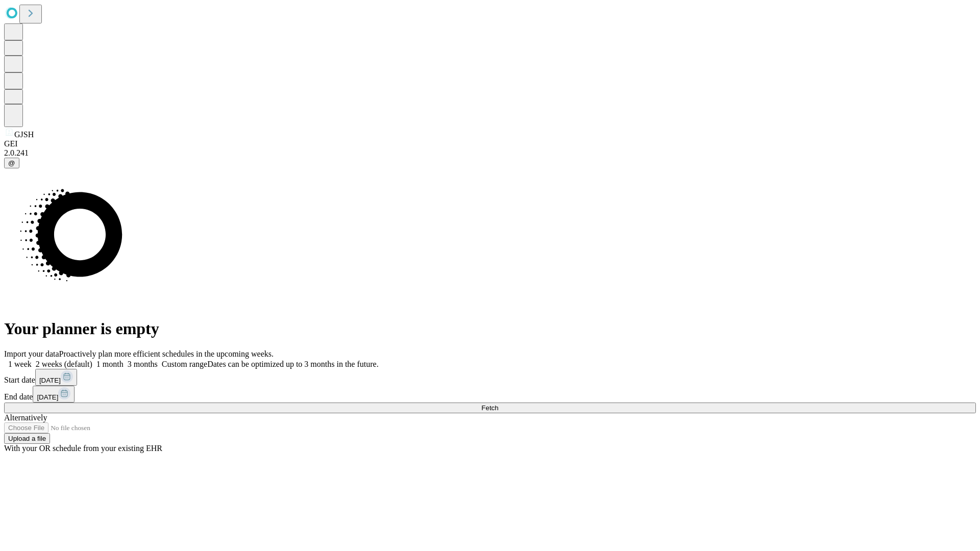  I want to click on span: Alternatively, so click(26, 417).